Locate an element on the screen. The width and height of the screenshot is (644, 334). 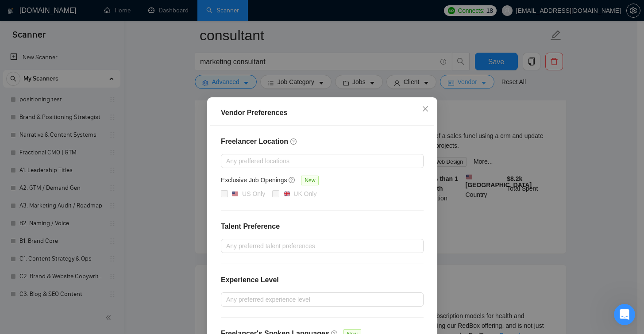
span: close is located at coordinates (425, 109).